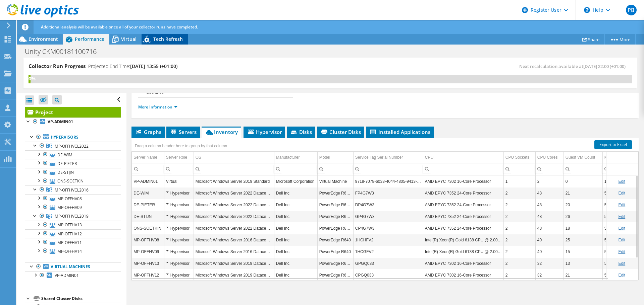  I want to click on td: Column Manufacturer, Value Microsoft Corporation, so click(296, 181).